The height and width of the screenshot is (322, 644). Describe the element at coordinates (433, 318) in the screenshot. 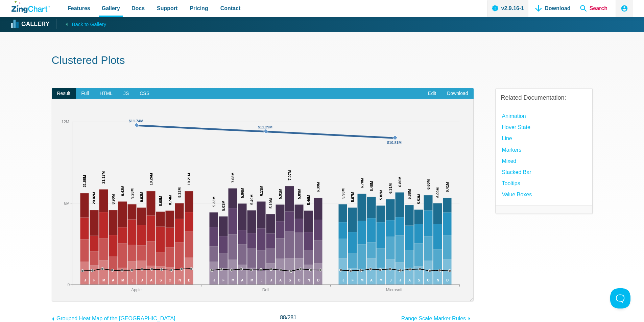

I see `span: Range Scale Marker Rules` at that location.